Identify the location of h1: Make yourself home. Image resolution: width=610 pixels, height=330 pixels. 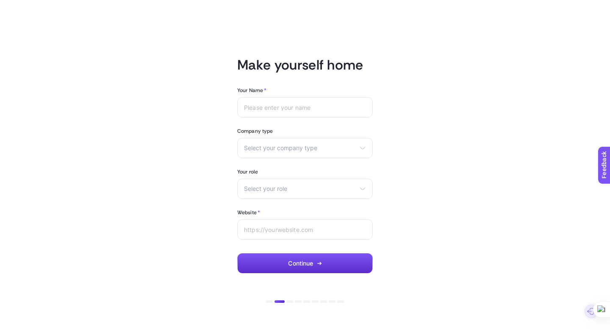
(305, 65).